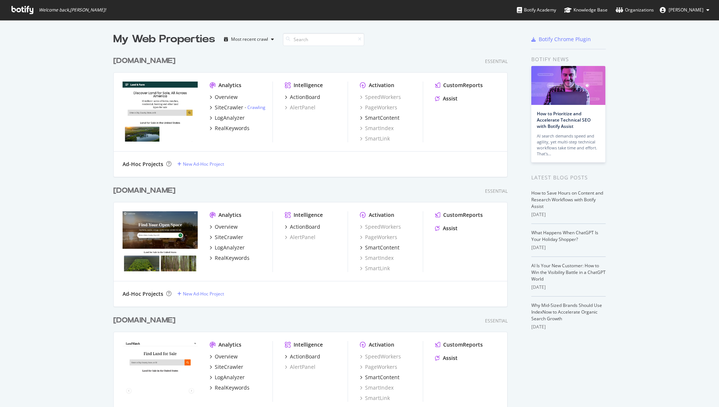 This screenshot has height=407, width=719. I want to click on div: Knowledge Base, so click(586, 10).